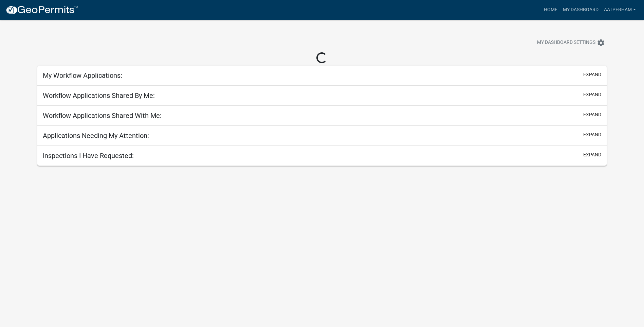  What do you see at coordinates (566, 42) in the screenshot?
I see `span: My Dashboard Settings` at bounding box center [566, 42].